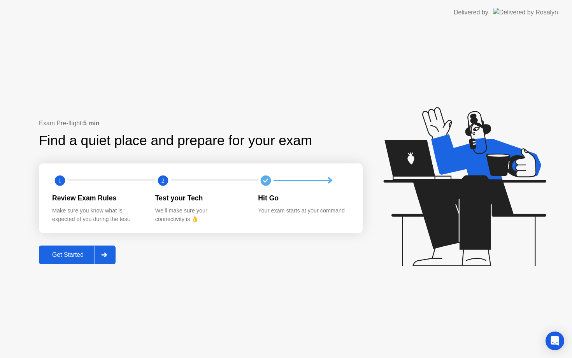 This screenshot has height=358, width=572. What do you see at coordinates (471, 12) in the screenshot?
I see `div: Delivered by` at bounding box center [471, 12].